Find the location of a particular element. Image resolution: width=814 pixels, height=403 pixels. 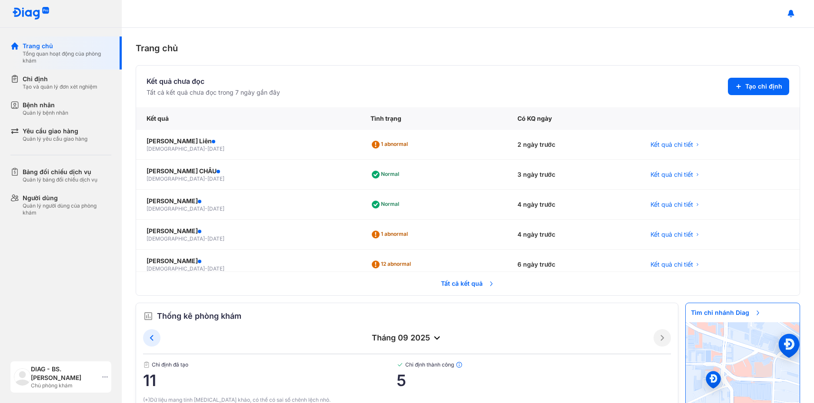

button: Tạo chỉ định is located at coordinates (758, 86).